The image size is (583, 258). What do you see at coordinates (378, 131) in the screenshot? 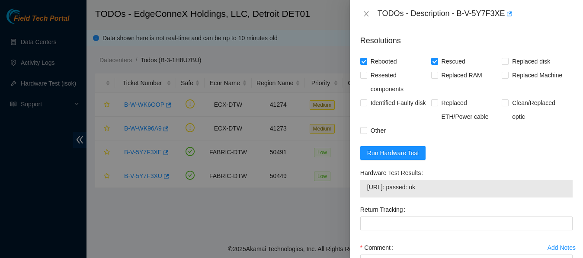
I see `span: Other` at bounding box center [378, 131].